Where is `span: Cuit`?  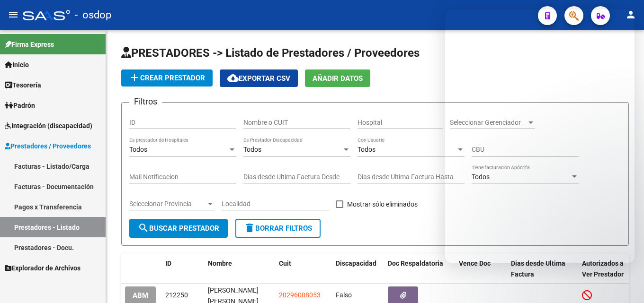 span: Cuit is located at coordinates (285, 264).